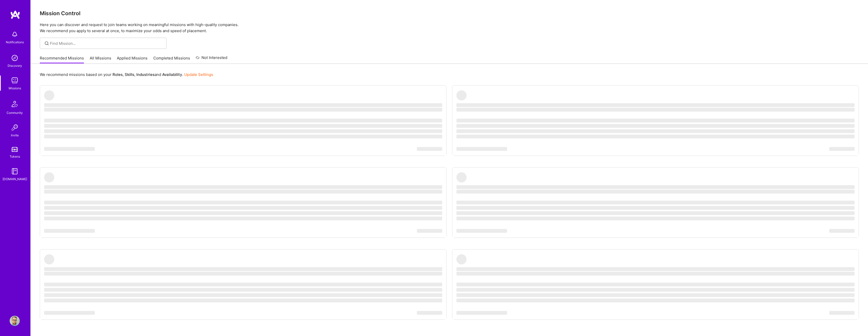  I want to click on div: Community, so click(15, 113).